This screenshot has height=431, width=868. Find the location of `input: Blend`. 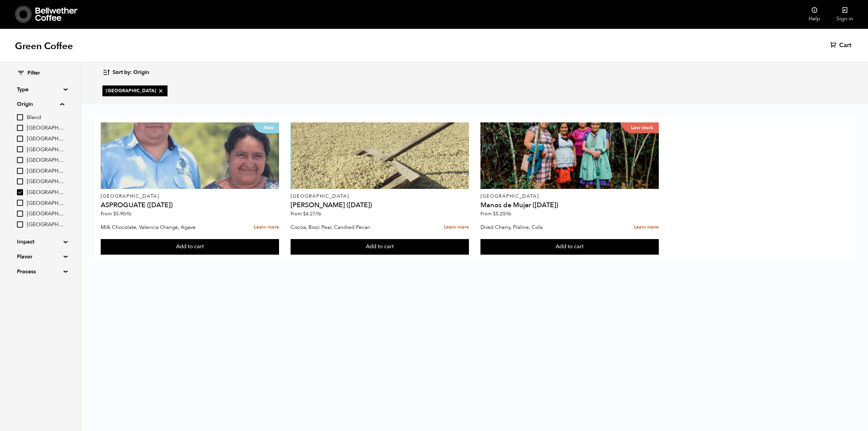

input: Blend is located at coordinates (20, 117).